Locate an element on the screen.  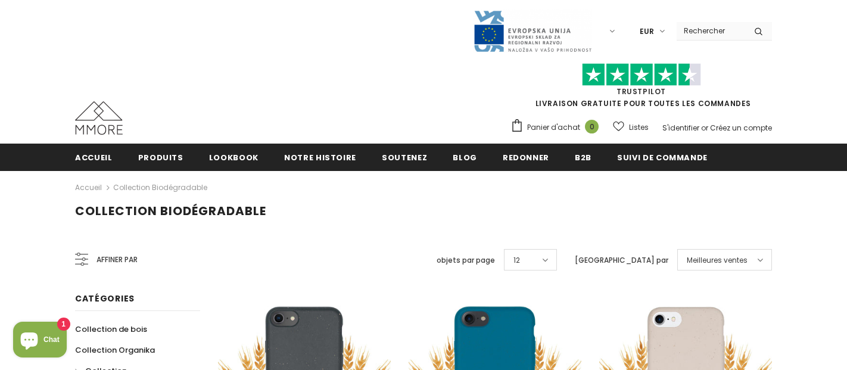
a: soutenez is located at coordinates (404, 157).